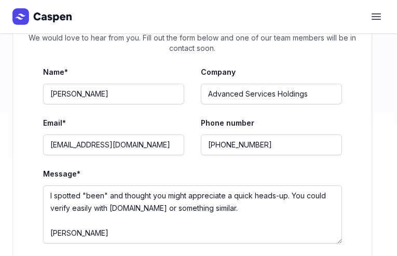 Image resolution: width=397 pixels, height=256 pixels. I want to click on label: Phone number, so click(272, 123).